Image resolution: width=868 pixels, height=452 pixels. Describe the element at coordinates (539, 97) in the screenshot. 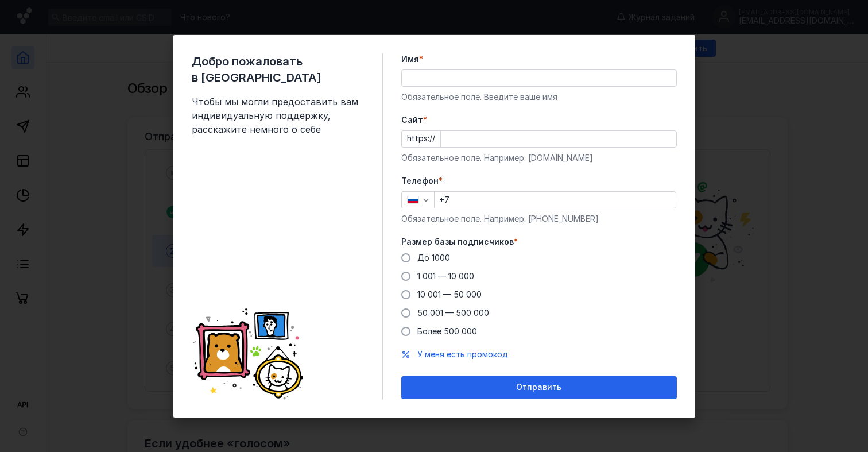

I see `div: Обязательное поле. Введите ваше имя` at that location.